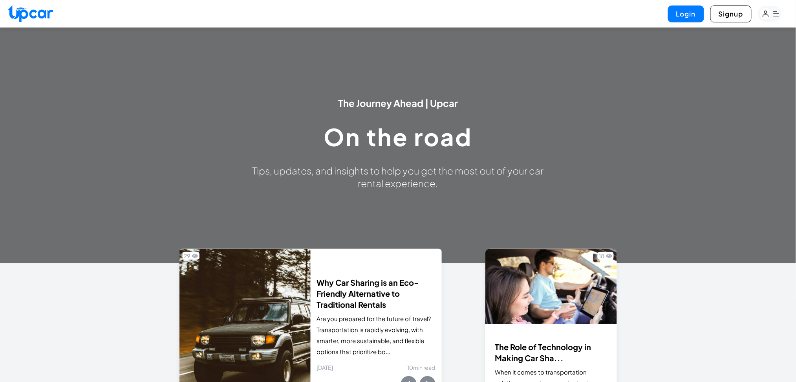 The image size is (796, 382). I want to click on img: image, so click(551, 286).